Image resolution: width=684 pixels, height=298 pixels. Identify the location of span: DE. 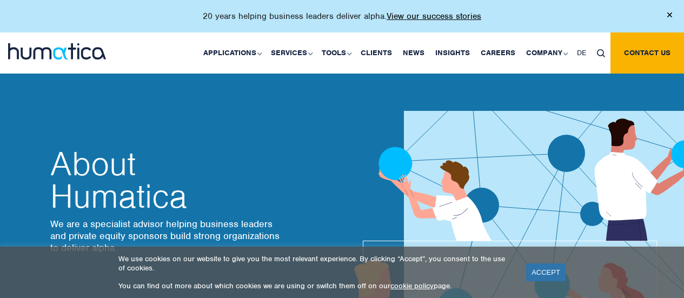
(582, 52).